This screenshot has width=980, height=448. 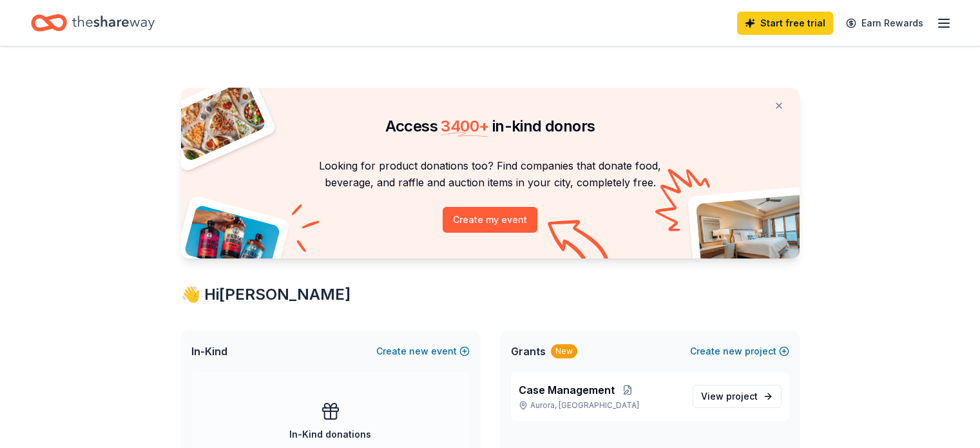 I want to click on a: Start free trial, so click(x=785, y=23).